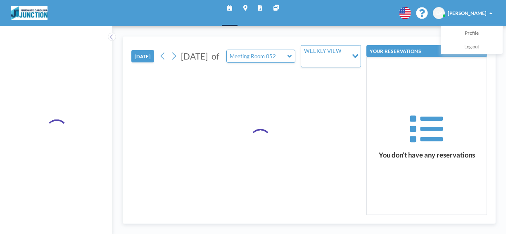  What do you see at coordinates (324, 61) in the screenshot?
I see `input: Search for option` at bounding box center [324, 61].